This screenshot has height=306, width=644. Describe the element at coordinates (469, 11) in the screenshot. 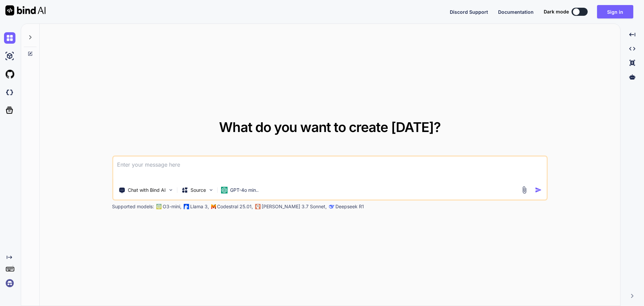

I see `span: Discord Support` at that location.